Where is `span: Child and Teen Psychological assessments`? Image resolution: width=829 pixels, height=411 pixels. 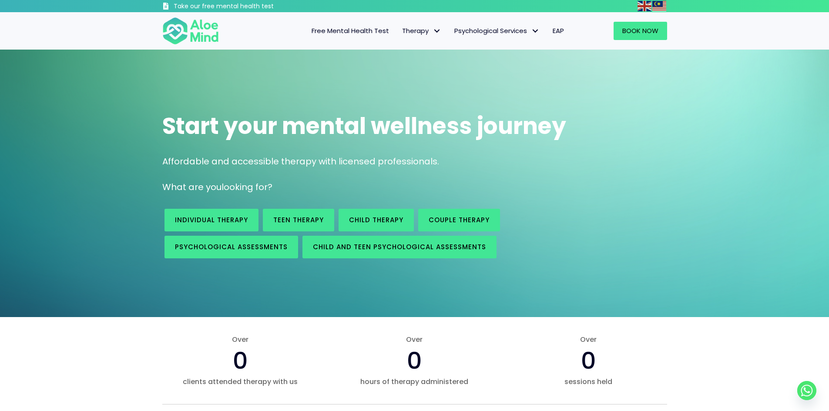
span: Child and Teen Psychological assessments is located at coordinates (400, 247).